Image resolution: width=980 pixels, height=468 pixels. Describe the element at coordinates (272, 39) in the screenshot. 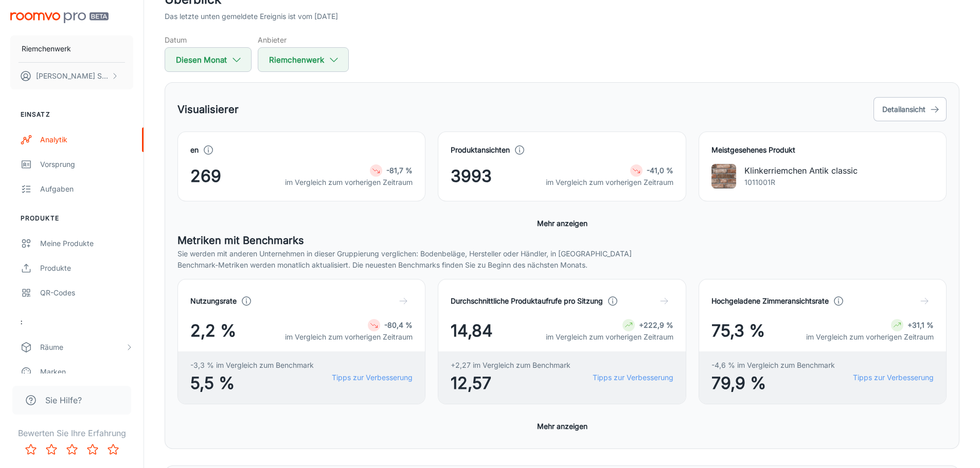

I see `font: Anbieter` at that location.